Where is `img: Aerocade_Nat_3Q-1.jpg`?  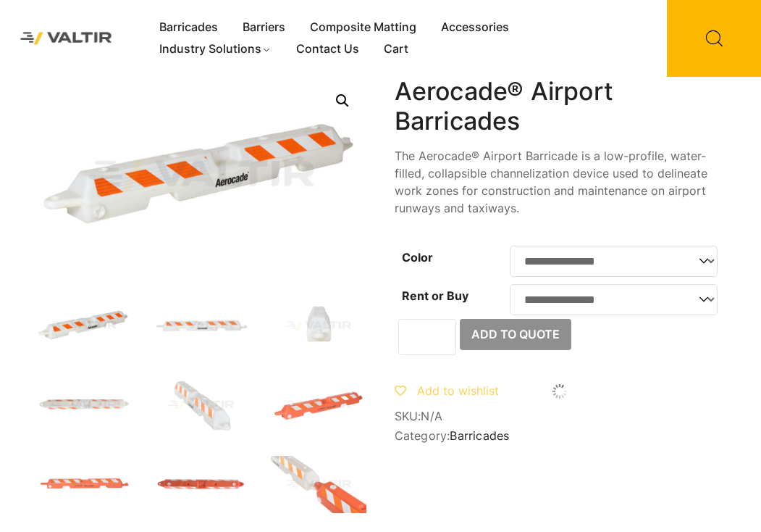
img: Aerocade_Nat_3Q-1.jpg is located at coordinates (84, 325).